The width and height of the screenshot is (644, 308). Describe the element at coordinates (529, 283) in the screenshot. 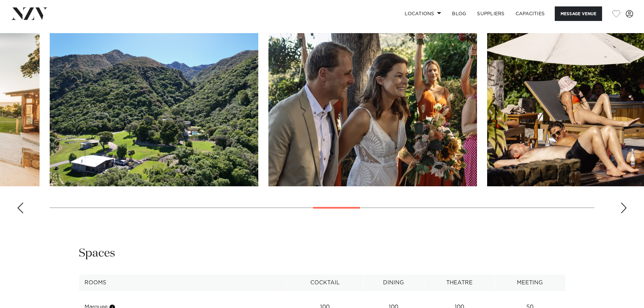

I see `th: Meeting` at that location.